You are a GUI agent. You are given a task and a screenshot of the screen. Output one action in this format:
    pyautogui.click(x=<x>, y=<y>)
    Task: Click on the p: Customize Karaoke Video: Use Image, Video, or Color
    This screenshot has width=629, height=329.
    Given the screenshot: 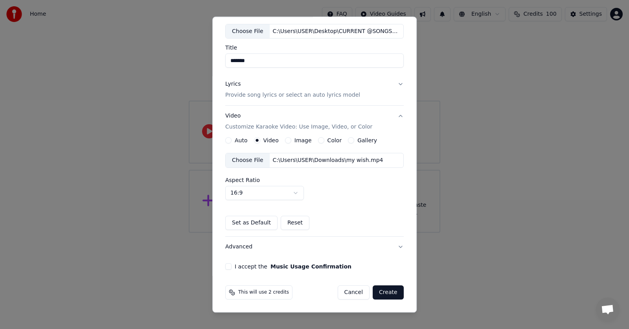 What is the action you would take?
    pyautogui.click(x=299, y=127)
    